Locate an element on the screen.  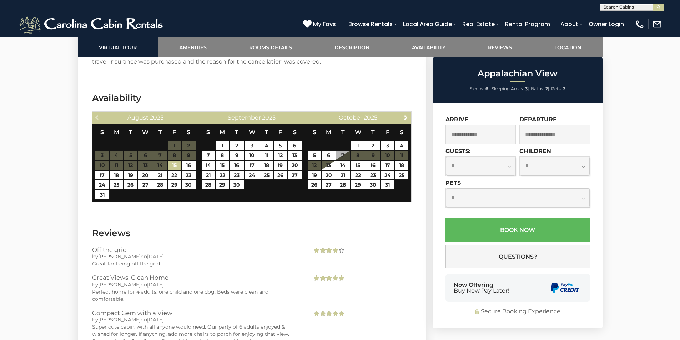
label: Arrive is located at coordinates (457, 119).